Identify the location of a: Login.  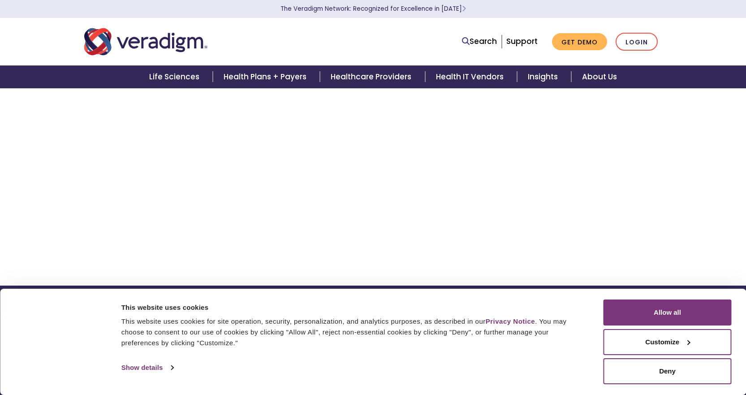
(637, 42).